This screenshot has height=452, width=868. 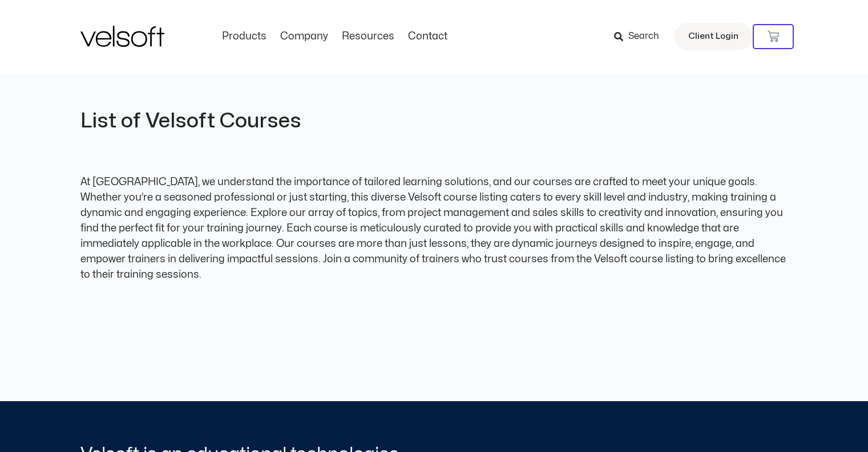 I want to click on nav: Menu, so click(x=334, y=36).